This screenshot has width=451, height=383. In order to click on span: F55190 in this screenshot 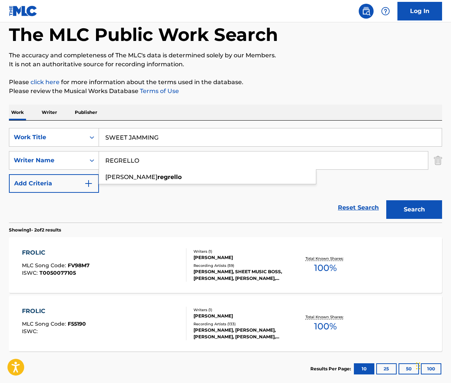, I will do `click(77, 324)`.